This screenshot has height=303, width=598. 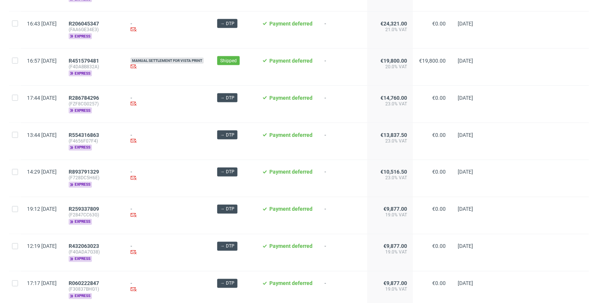 I want to click on span: 21.0% VAT, so click(x=390, y=30).